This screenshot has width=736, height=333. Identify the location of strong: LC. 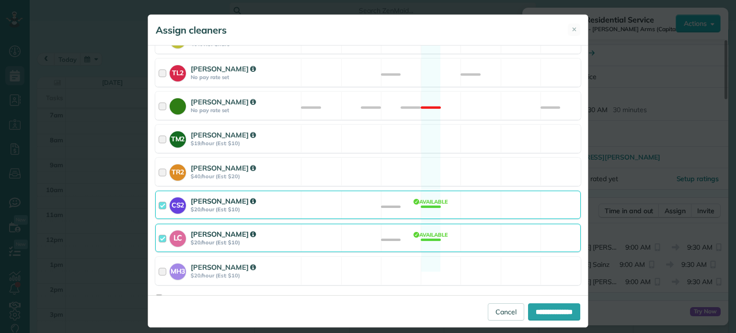
(178, 237).